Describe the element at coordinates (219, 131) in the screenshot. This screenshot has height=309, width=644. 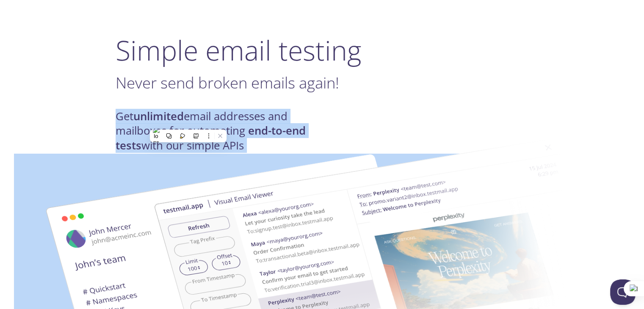
I see `h4: Get email addresses and mailboxes for automating with our simple APIs` at that location.